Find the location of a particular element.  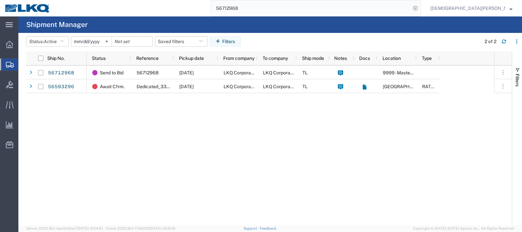

span: Ship No. is located at coordinates (56, 58).